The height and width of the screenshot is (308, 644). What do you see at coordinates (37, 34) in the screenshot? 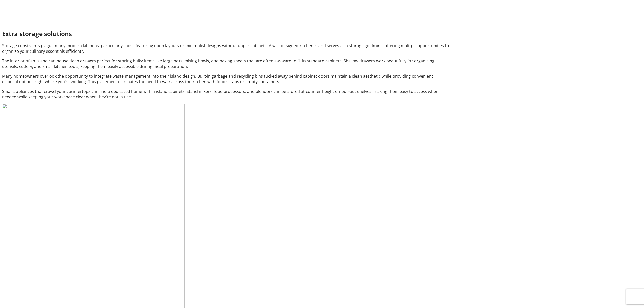
I see `strong: Extra storage solutions` at bounding box center [37, 34].